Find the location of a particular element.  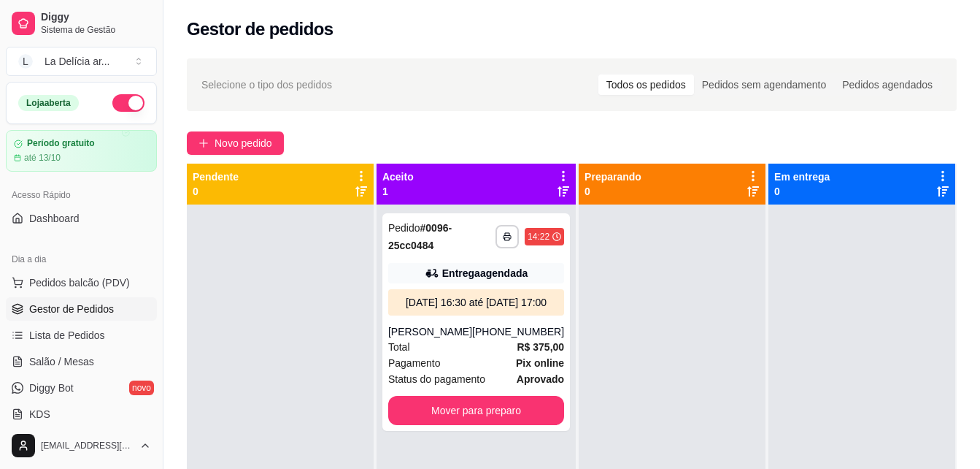

span: Diggy is located at coordinates (95, 18).